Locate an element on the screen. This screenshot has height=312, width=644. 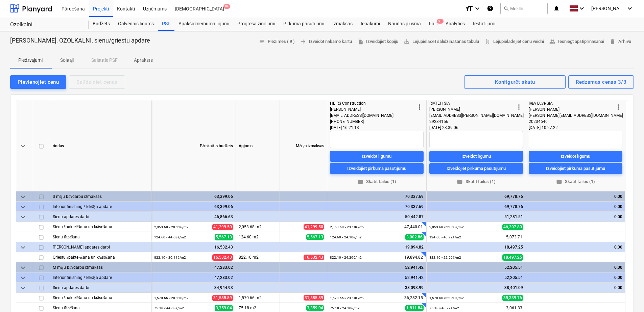
button: Redzamas cenas 3/3 is located at coordinates (601, 82).